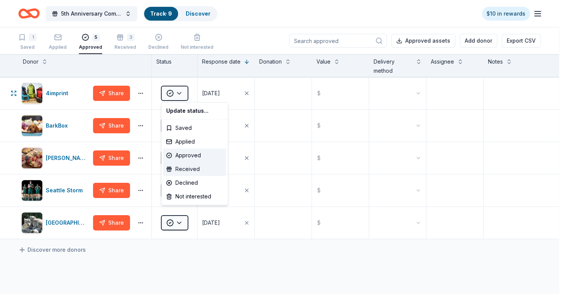 The height and width of the screenshot is (294, 565). I want to click on div: Approved, so click(194, 156).